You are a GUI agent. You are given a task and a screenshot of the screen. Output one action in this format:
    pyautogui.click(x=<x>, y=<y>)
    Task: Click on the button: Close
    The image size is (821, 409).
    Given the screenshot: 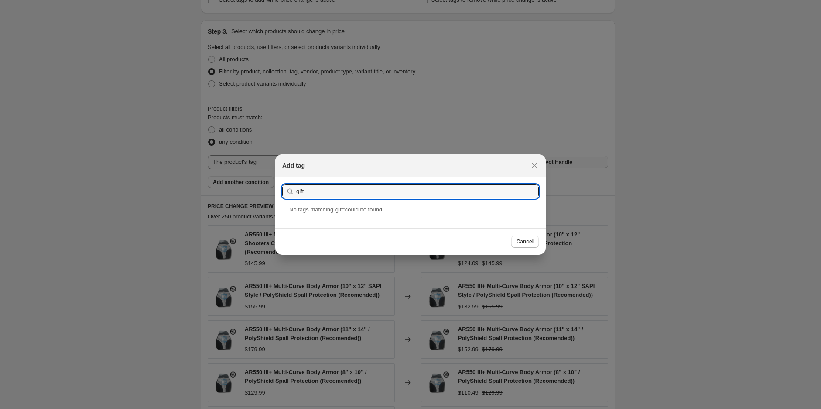 What is the action you would take?
    pyautogui.click(x=535, y=165)
    